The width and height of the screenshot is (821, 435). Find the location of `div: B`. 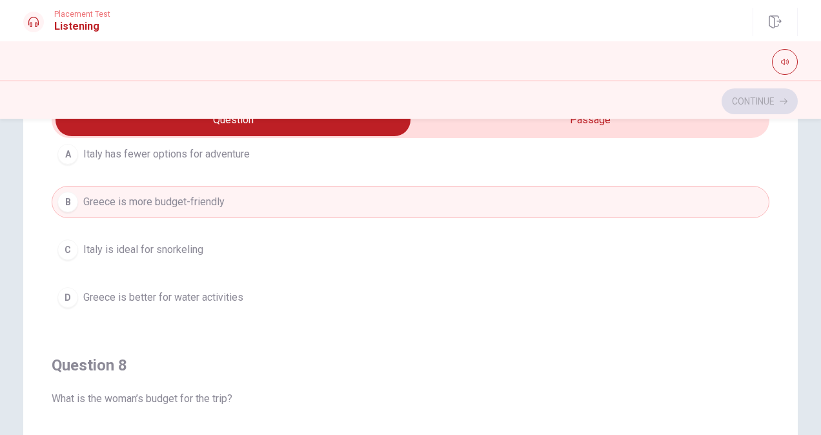

div: B is located at coordinates (68, 202).